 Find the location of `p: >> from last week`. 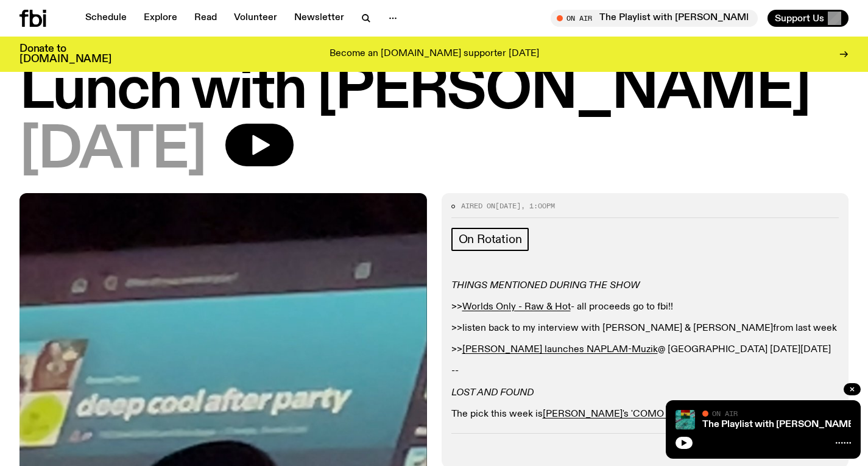

p: >> from last week is located at coordinates (645, 329).